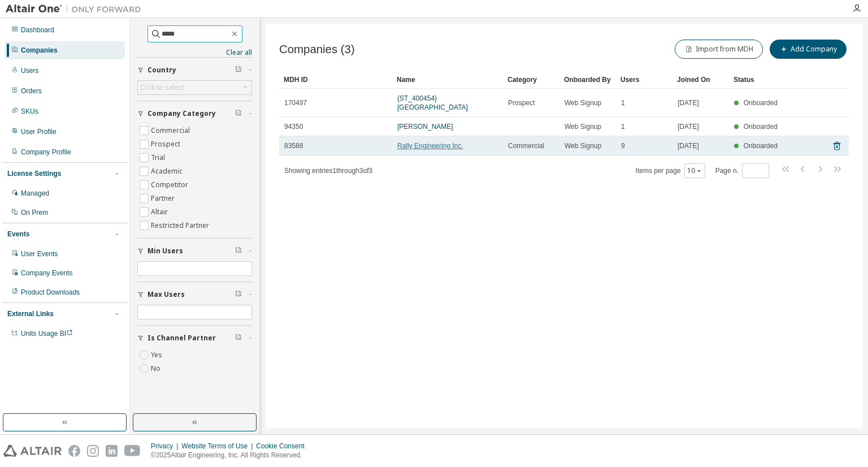 This screenshot has height=467, width=868. Describe the element at coordinates (165, 251) in the screenshot. I see `span: Min Users` at that location.